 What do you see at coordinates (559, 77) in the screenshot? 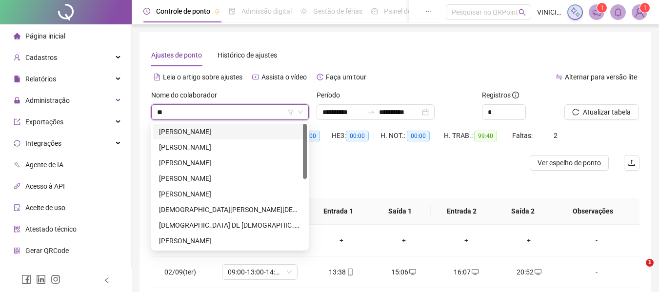
I see `span: swap` at bounding box center [559, 77].